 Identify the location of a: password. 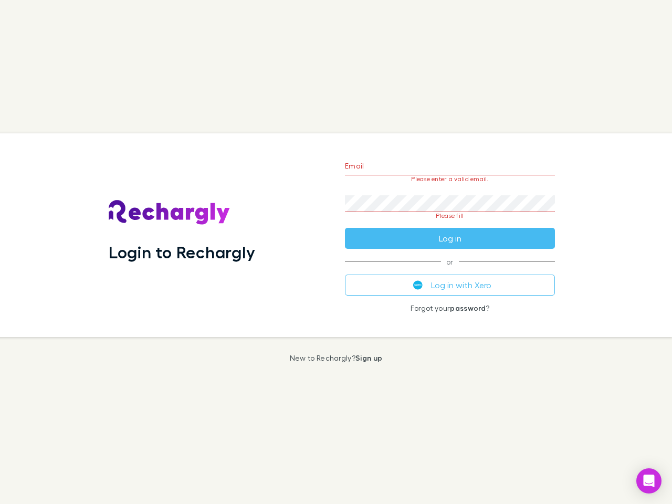
(468, 308).